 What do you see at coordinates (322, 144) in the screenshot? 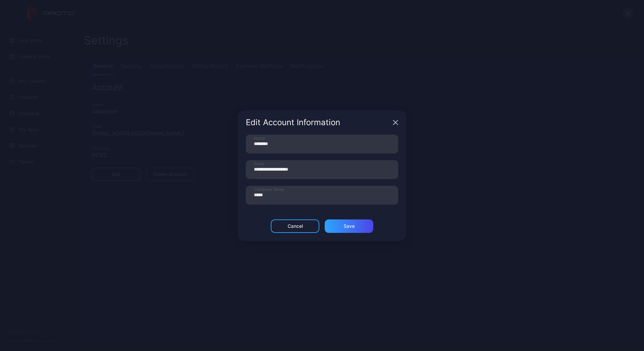
I see `input: Name` at bounding box center [322, 144].